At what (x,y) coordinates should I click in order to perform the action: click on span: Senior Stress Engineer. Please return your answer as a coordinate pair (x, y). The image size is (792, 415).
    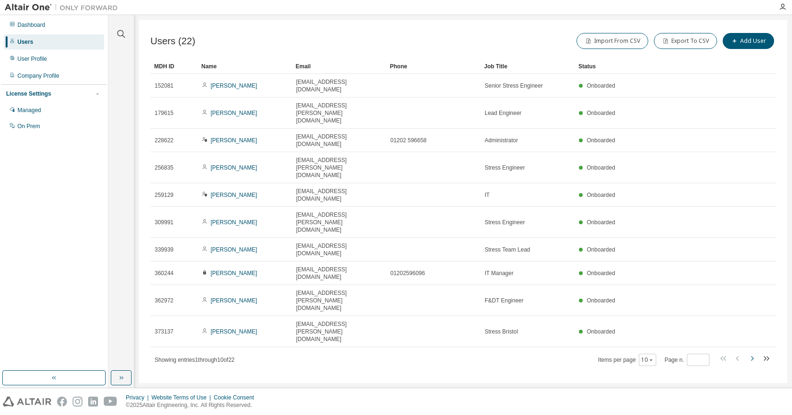
    Looking at the image, I should click on (513, 86).